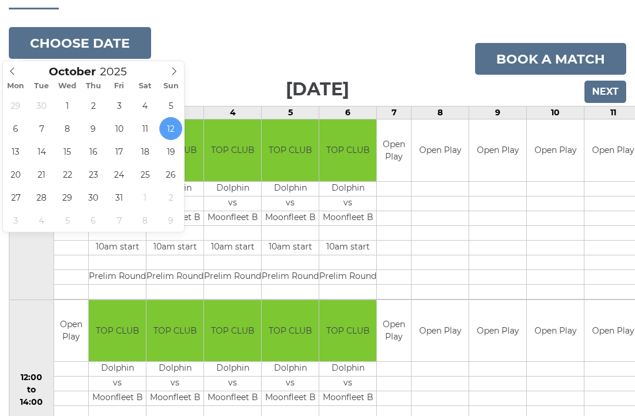 The image size is (635, 416). What do you see at coordinates (145, 86) in the screenshot?
I see `span: Sat` at bounding box center [145, 86].